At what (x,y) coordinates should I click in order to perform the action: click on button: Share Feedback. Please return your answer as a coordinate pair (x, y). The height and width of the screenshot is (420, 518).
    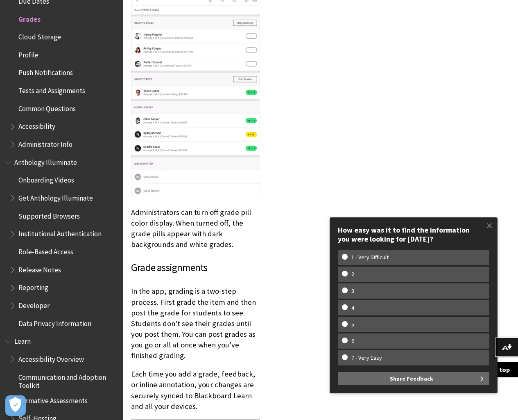
    Looking at the image, I should click on (414, 378).